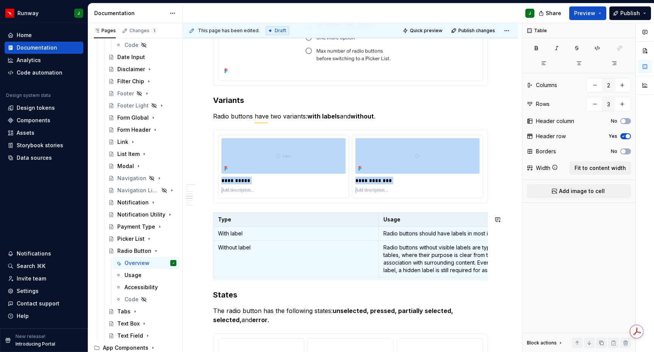  I want to click on div: Code automation, so click(39, 73).